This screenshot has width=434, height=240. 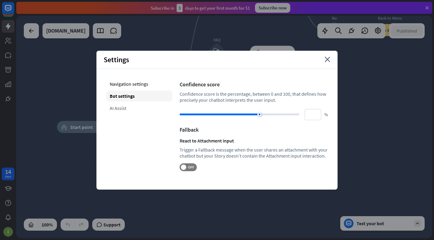 What do you see at coordinates (277, 52) in the screenshot?
I see `span: Bot Response` at bounding box center [277, 52].